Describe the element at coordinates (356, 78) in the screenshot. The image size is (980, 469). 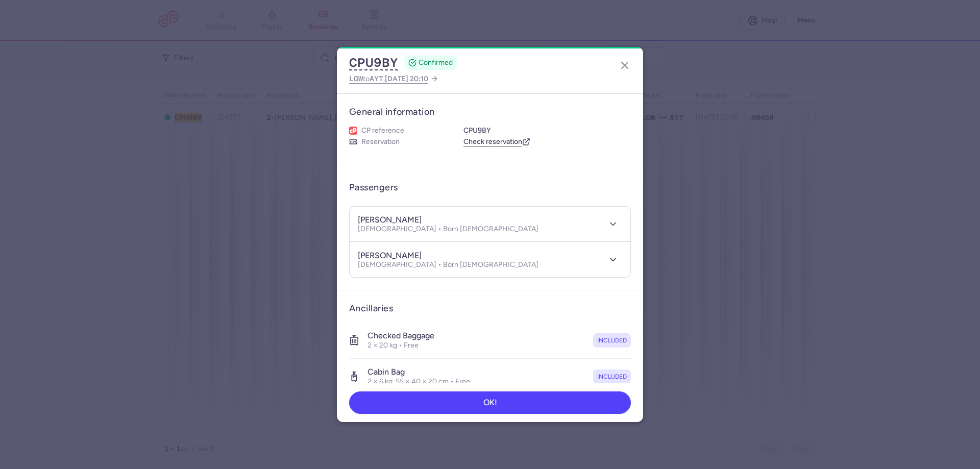
I see `span: LGW` at that location.